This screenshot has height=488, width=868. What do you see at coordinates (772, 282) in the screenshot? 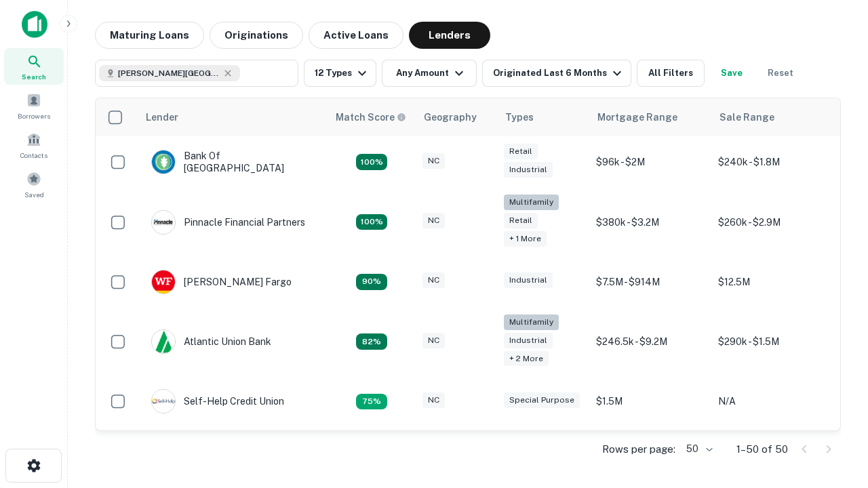
I see `td: $12.5M` at bounding box center [772, 282].